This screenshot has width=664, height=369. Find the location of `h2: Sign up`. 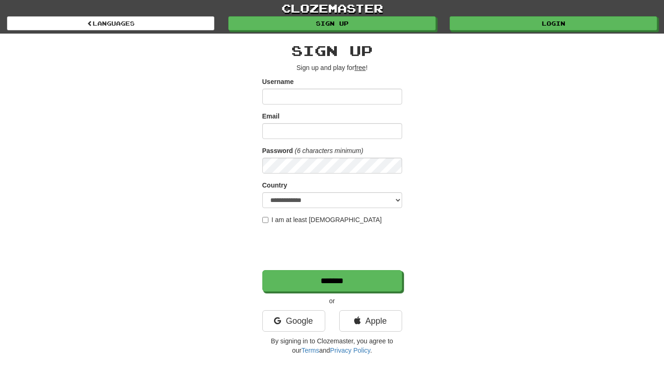

h2: Sign up is located at coordinates (332, 50).